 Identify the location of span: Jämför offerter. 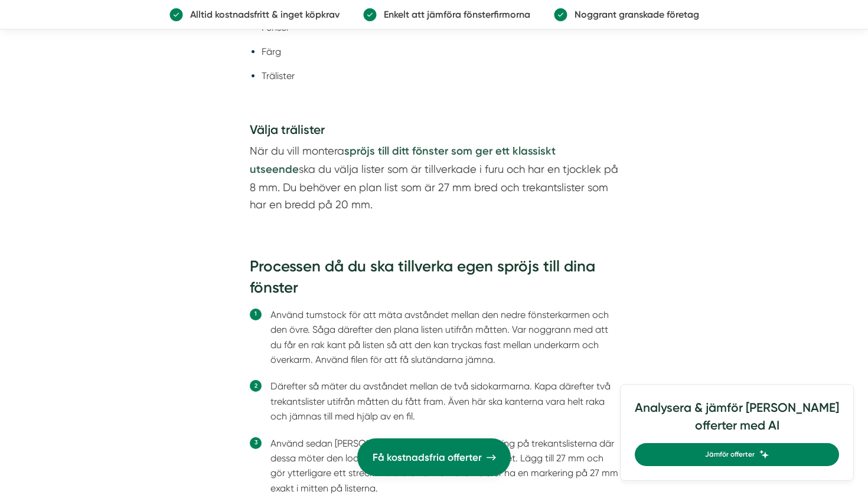
(730, 454).